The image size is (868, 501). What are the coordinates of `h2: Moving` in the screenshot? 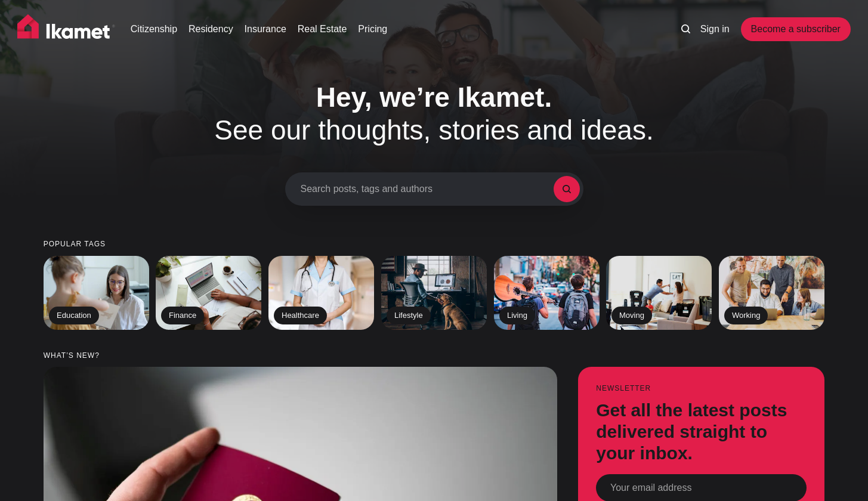 It's located at (631, 315).